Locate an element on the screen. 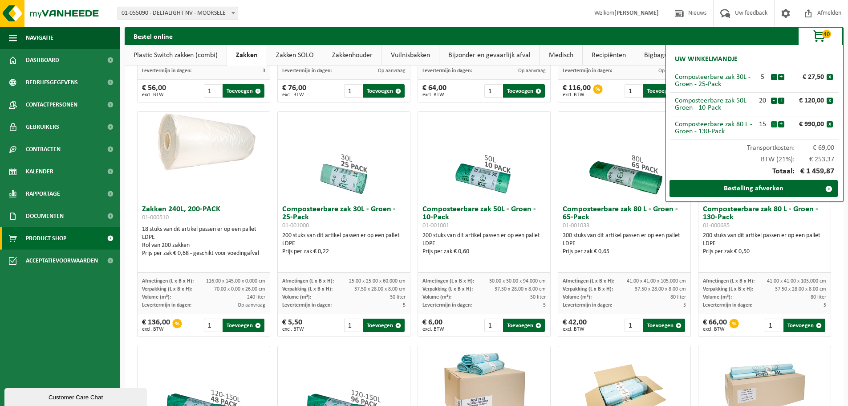 The height and width of the screenshot is (406, 848). h3: Composteerbare zak 80 L - Groen - 130-Pack is located at coordinates (764, 217).